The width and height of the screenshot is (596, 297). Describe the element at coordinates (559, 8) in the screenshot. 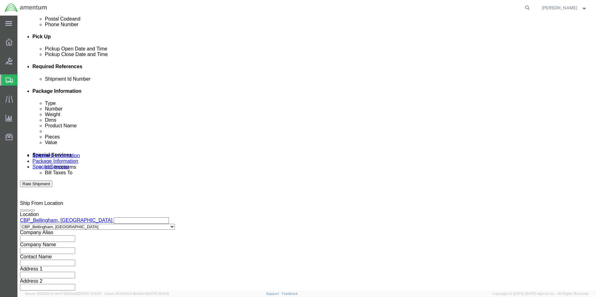

I see `span: Matthew Cartier` at that location.